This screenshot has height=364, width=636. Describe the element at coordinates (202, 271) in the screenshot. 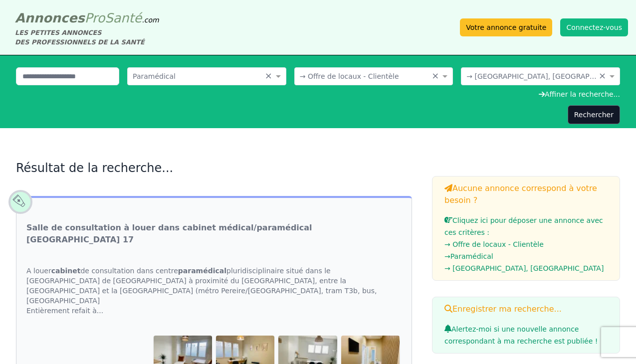

I see `strong: paramédical` at that location.